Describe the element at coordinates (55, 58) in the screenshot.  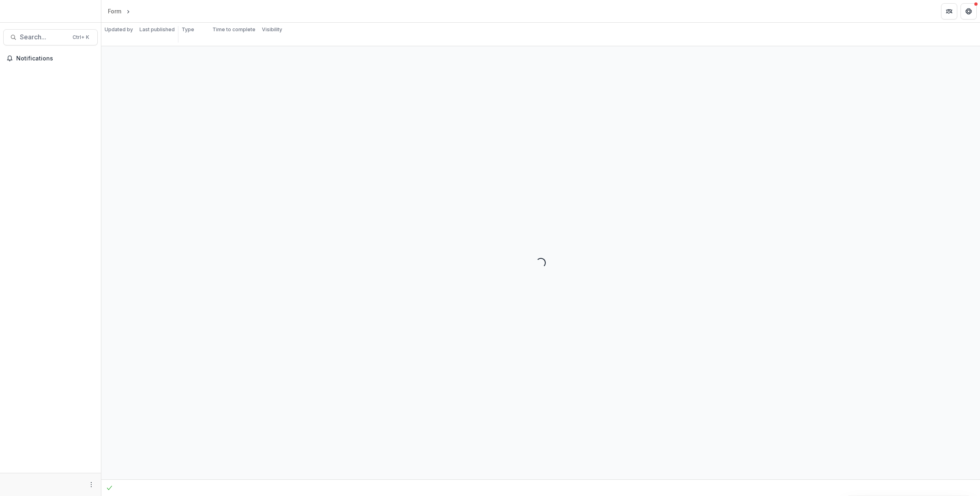
I see `span: Notifications` at that location.